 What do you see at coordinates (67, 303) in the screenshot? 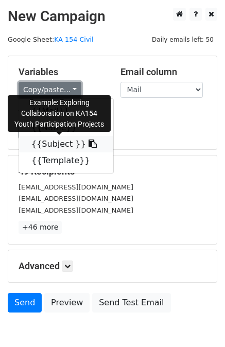
I see `a: Preview` at bounding box center [67, 303].